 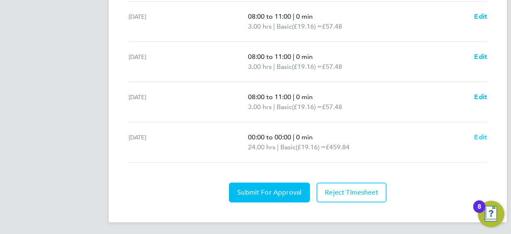 What do you see at coordinates (491, 214) in the screenshot?
I see `button: Open Resource Center, 8 new notifications` at bounding box center [491, 214].